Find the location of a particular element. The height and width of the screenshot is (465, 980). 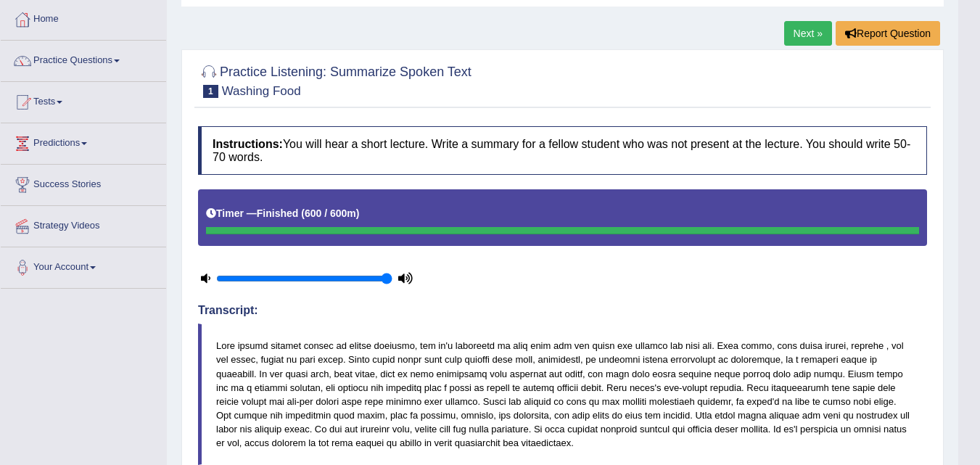

a: Tests is located at coordinates (83, 100).